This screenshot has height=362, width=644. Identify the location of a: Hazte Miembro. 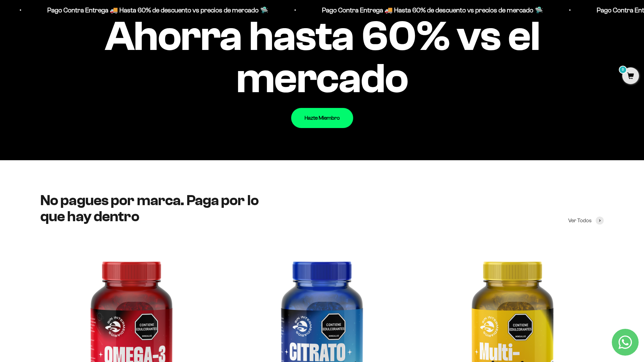
(322, 118).